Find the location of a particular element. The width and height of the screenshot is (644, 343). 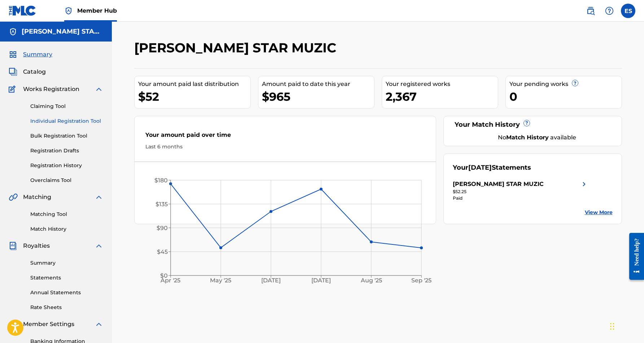

div: Your registered works is located at coordinates (442, 84).